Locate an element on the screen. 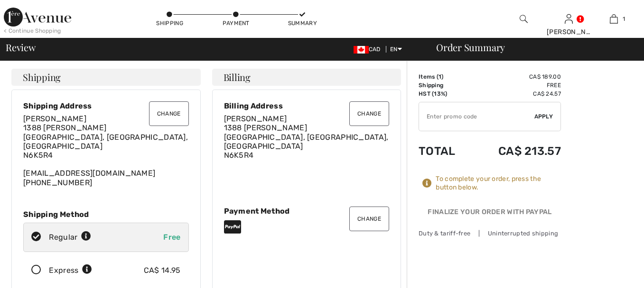 The width and height of the screenshot is (644, 288). div: Duty & tariff-free | Uninterrupted shipping is located at coordinates (489, 233).